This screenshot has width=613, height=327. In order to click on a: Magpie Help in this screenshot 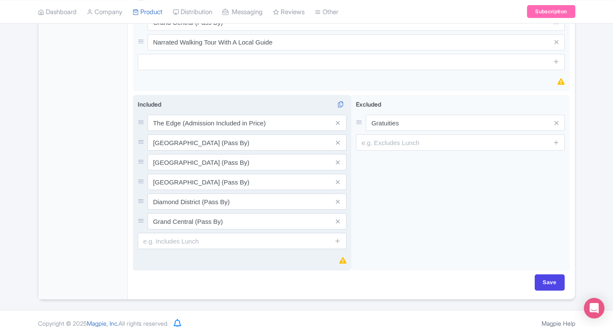, I will do `click(558, 323)`.